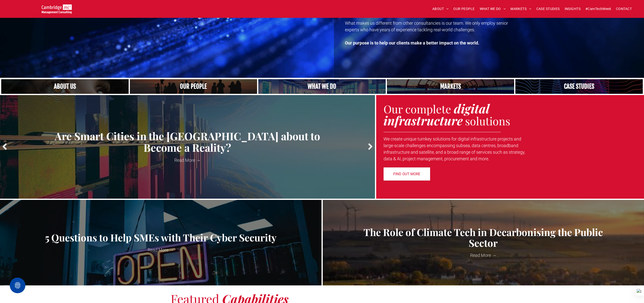  Describe the element at coordinates (65, 87) in the screenshot. I see `a: Close up of woman's face, centered on her eyes` at that location.